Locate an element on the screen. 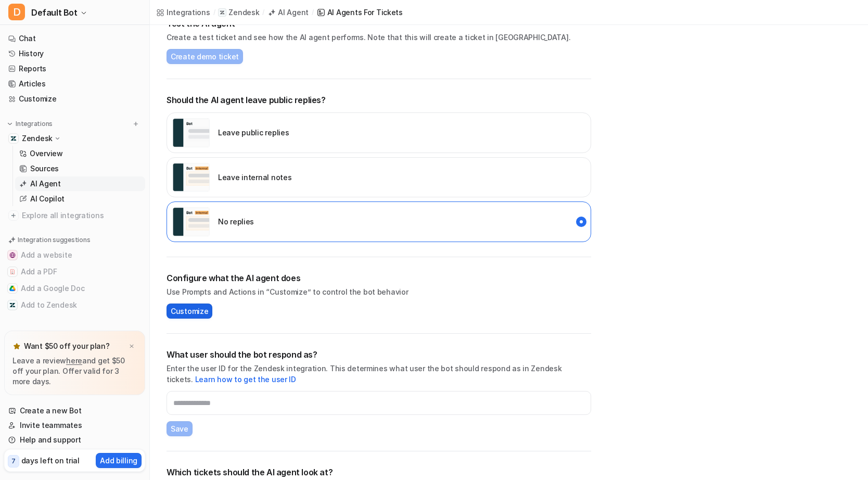  a: Learn how to get the user ID is located at coordinates (246, 379).